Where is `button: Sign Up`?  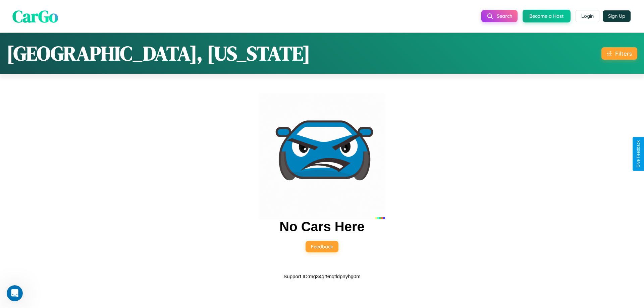 button: Sign Up is located at coordinates (617, 16).